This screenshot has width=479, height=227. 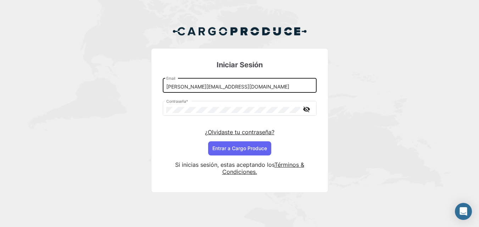 I want to click on button: Entrar a Cargo Produce, so click(x=240, y=148).